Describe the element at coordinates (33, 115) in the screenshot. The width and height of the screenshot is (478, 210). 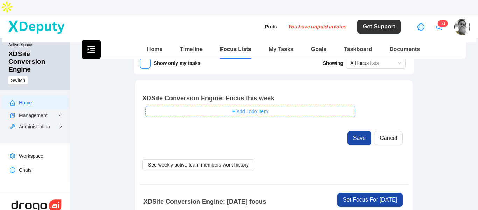
I see `a: Management` at that location.